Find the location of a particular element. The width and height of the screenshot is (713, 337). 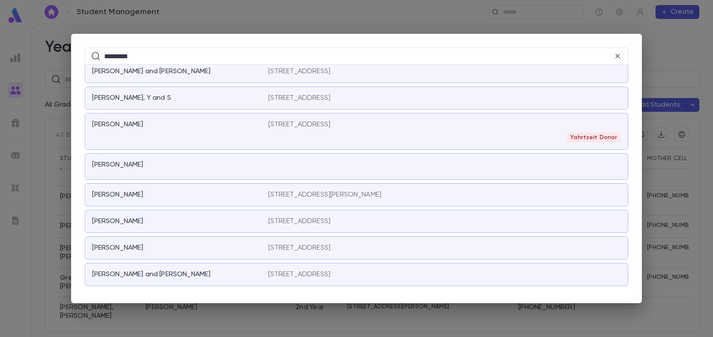

span: Yahrtzeit Donor is located at coordinates (594, 138).